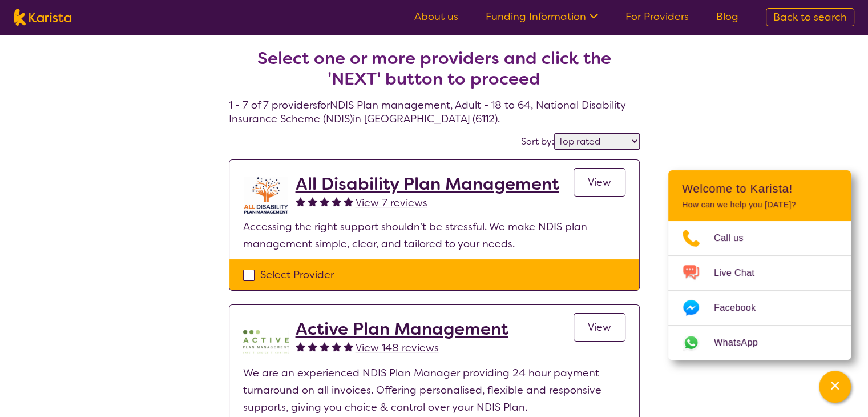  I want to click on a: Web link opens in a new tab., so click(760, 342).